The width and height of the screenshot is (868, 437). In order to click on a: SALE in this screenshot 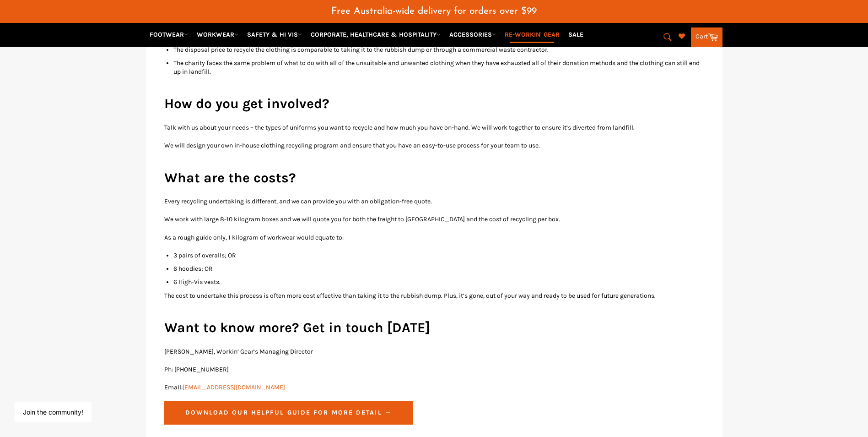, I will do `click(576, 34)`.